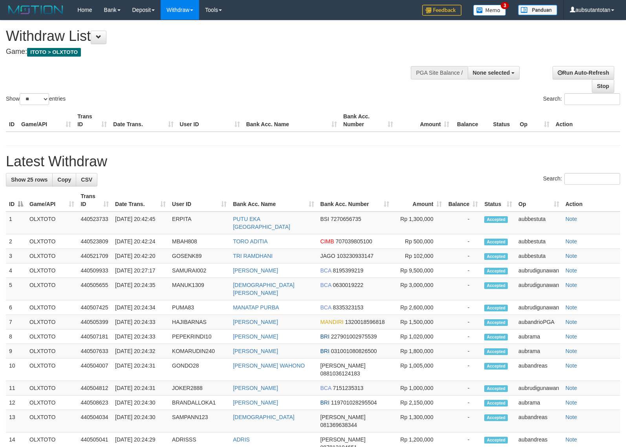 The image size is (626, 447). I want to click on td: 440504034, so click(95, 421).